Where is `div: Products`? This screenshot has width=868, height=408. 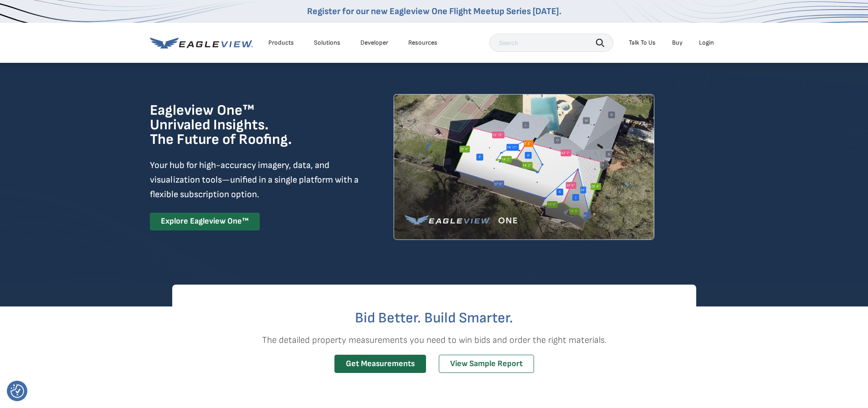 div: Products is located at coordinates (281, 43).